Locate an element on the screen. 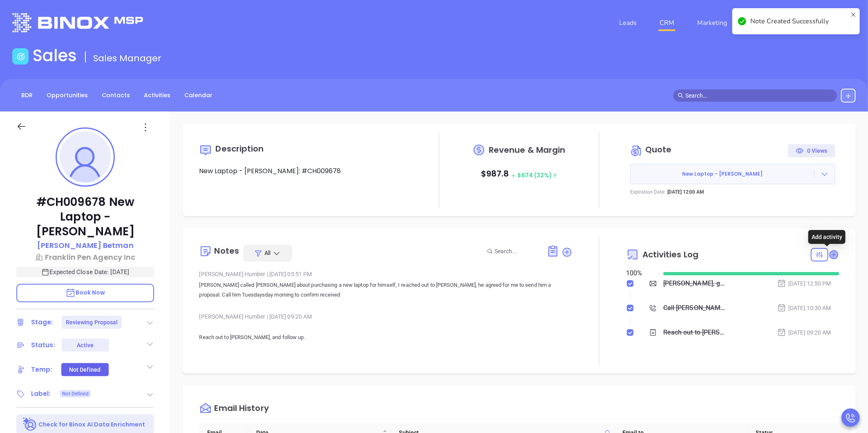  p: Check for Binox AI Data Enrichment is located at coordinates (92, 424).